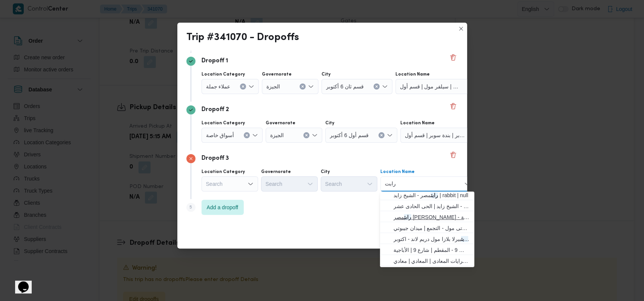  Describe the element at coordinates (215, 159) in the screenshot. I see `p: Dropoff 3` at that location.